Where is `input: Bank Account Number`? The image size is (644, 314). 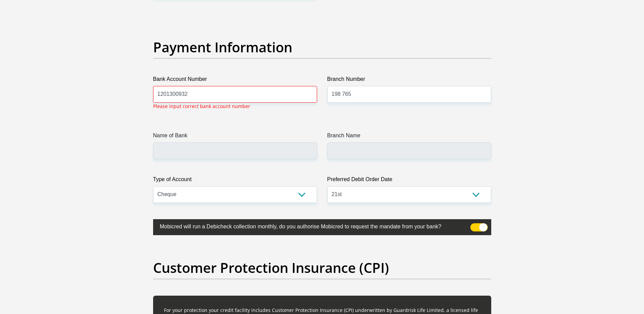 input: Bank Account Number is located at coordinates (235, 94).